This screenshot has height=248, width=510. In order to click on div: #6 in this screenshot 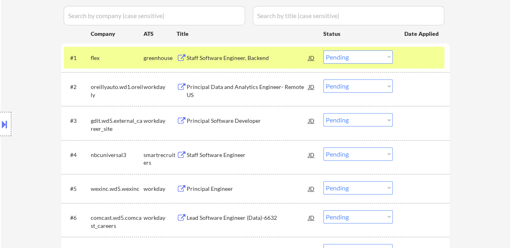, I will do `click(77, 218)`.